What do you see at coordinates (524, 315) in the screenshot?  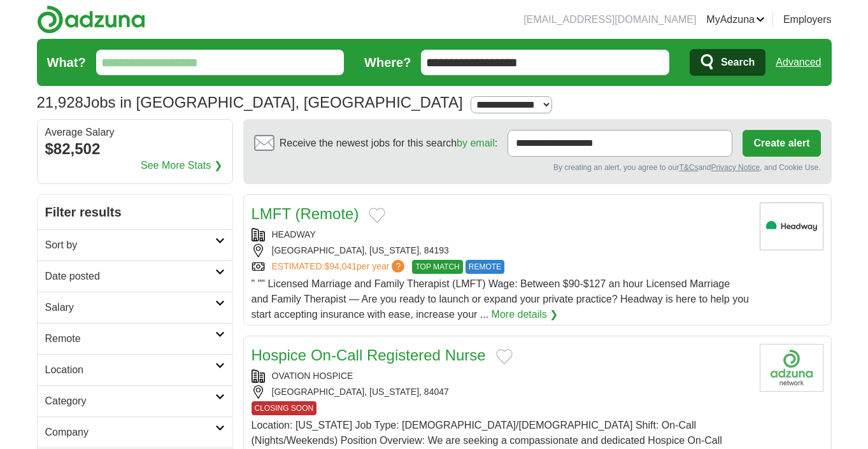 I see `a: More details ❯` at bounding box center [524, 315].